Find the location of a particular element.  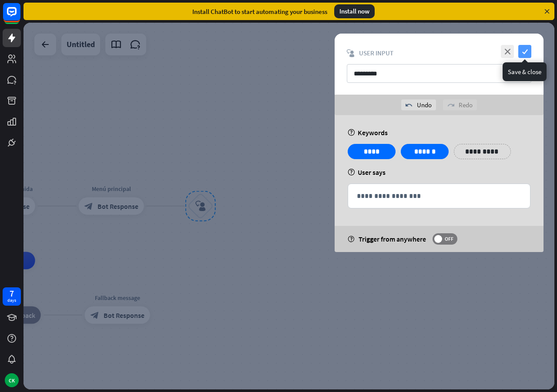

i: check is located at coordinates (525, 51).